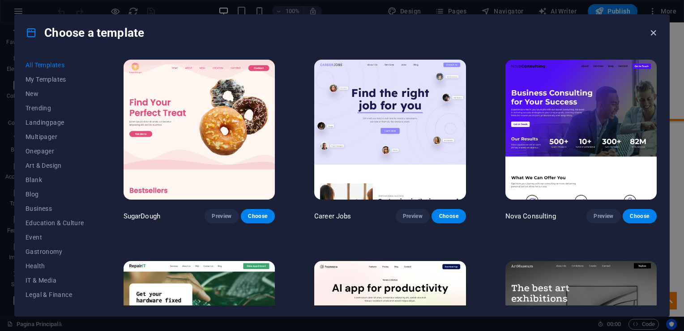  I want to click on span: All Templates, so click(55, 65).